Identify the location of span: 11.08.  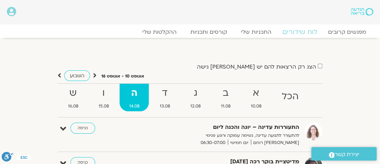
(225, 106).